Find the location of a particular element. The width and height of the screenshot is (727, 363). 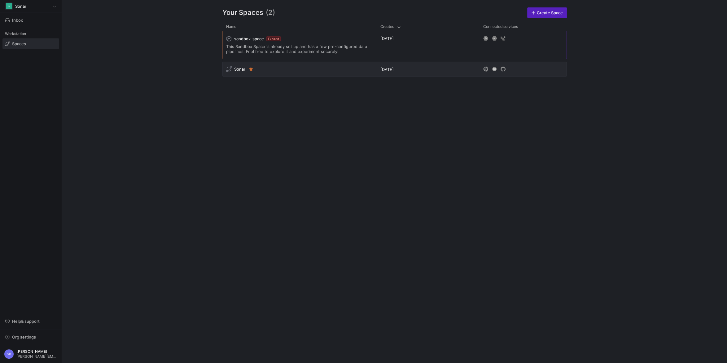

a: Create Space is located at coordinates (547, 13).